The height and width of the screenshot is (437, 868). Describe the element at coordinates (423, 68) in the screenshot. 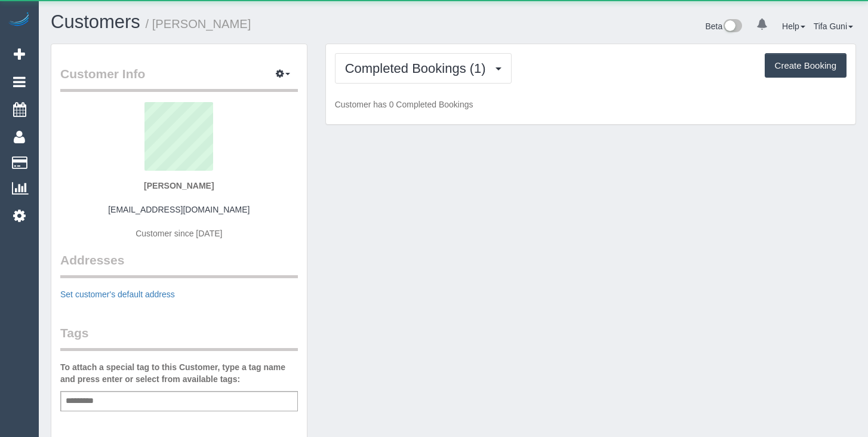

I see `button: Completed Bookings (1)` at that location.